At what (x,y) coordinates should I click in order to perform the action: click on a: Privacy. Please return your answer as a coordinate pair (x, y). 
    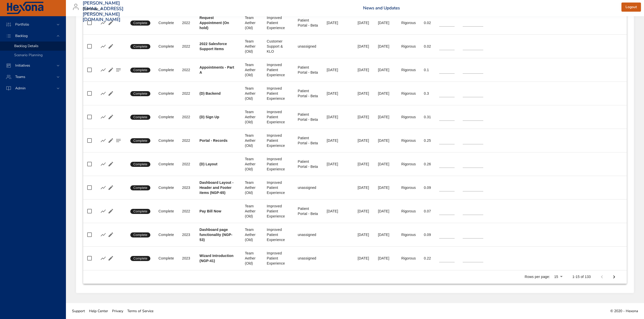
    Looking at the image, I should click on (118, 311).